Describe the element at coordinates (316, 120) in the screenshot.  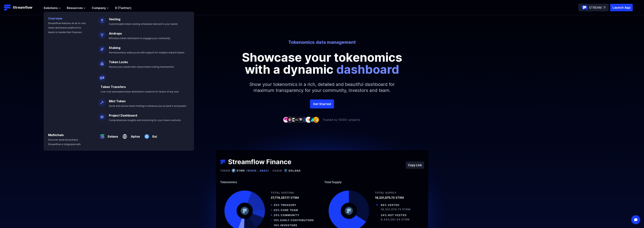
I see `img: company-9` at that location.